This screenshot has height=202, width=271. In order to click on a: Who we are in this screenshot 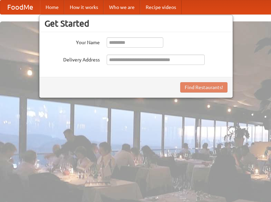, I will do `click(122, 7)`.